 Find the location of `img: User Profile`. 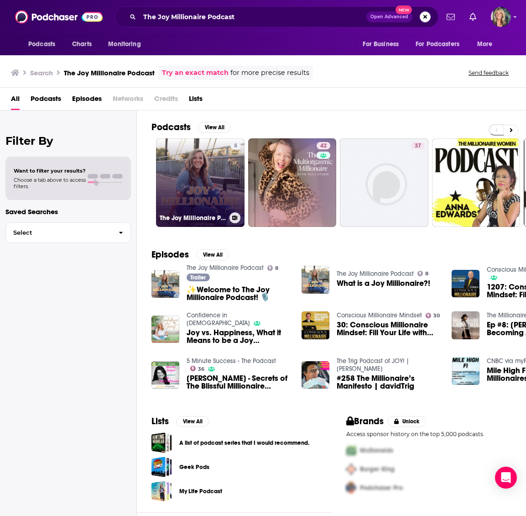

img: User Profile is located at coordinates (501, 17).